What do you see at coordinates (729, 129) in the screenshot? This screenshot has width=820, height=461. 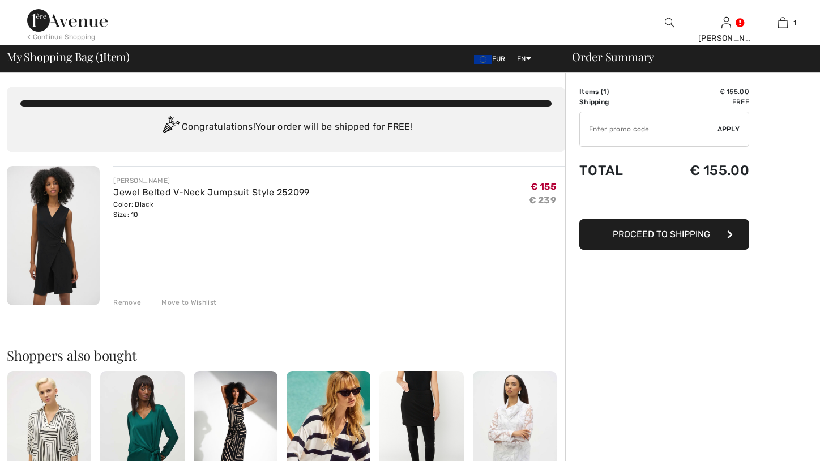 I see `span: Apply` at bounding box center [729, 129].